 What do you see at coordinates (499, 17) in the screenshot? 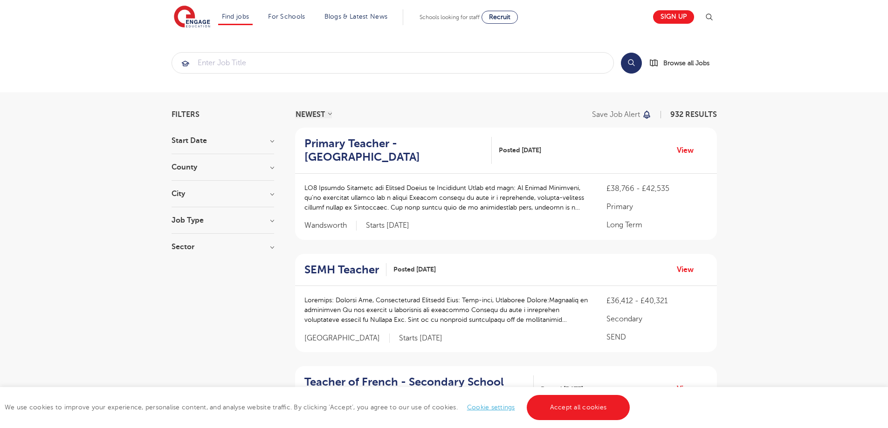
I see `span: Recruit` at bounding box center [499, 17].